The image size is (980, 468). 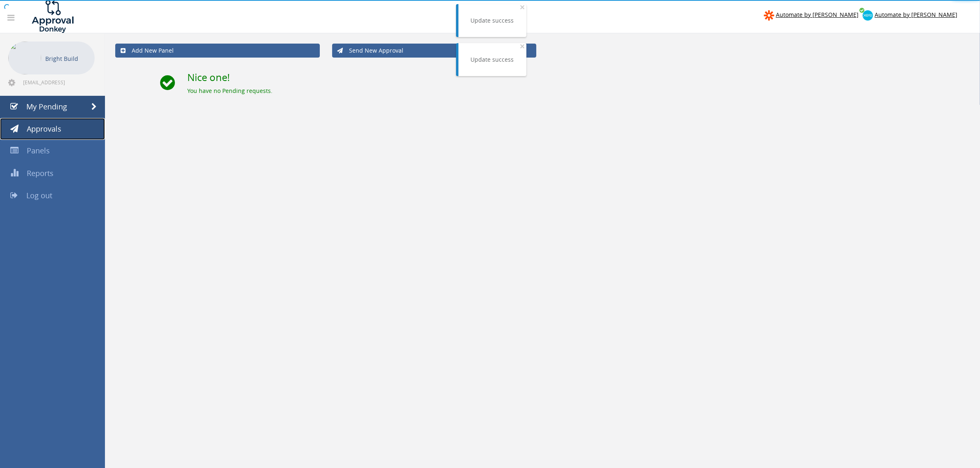 What do you see at coordinates (44, 129) in the screenshot?
I see `span: Approvals` at bounding box center [44, 129].